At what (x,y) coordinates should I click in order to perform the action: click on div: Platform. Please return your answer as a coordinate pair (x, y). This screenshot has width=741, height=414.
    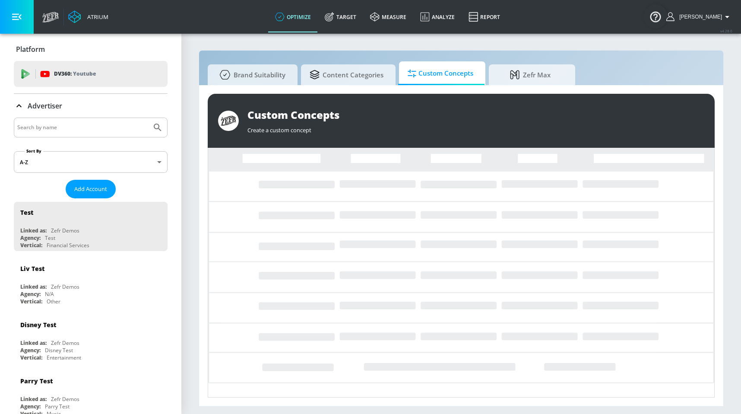
    Looking at the image, I should click on (91, 49).